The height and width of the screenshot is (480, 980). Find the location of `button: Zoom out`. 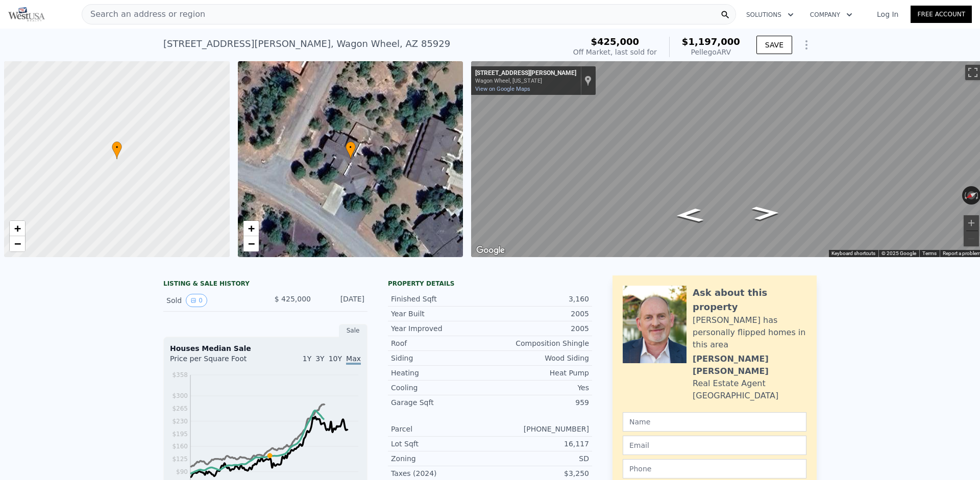

button: Zoom out is located at coordinates (971, 239).